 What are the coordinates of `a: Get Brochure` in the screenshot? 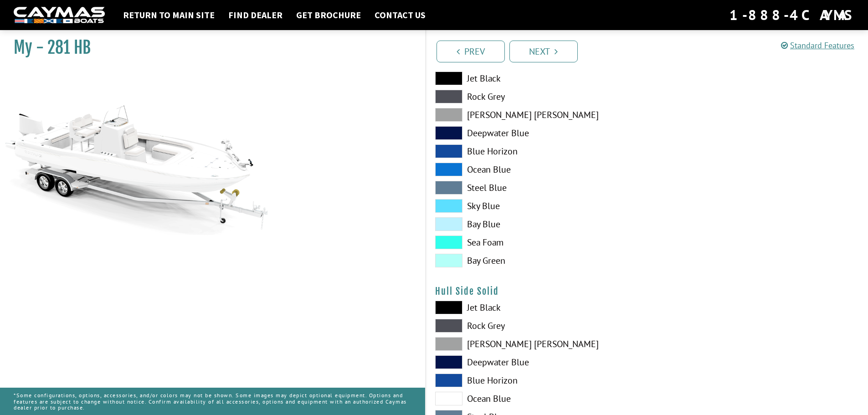 It's located at (329, 15).